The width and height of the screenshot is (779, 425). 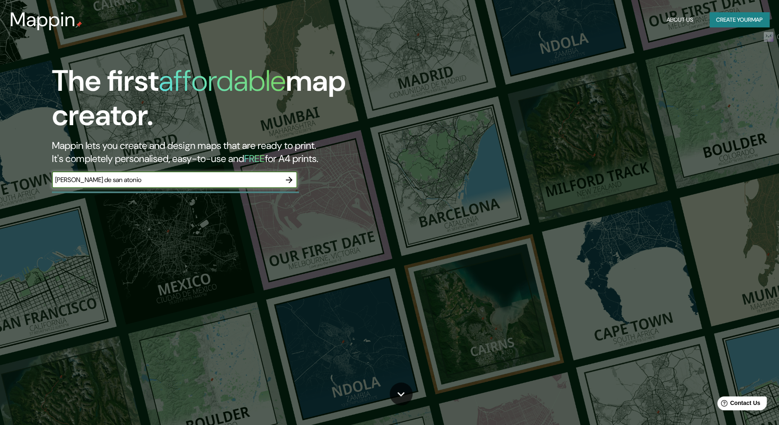 I want to click on h3: Mappin, so click(x=43, y=20).